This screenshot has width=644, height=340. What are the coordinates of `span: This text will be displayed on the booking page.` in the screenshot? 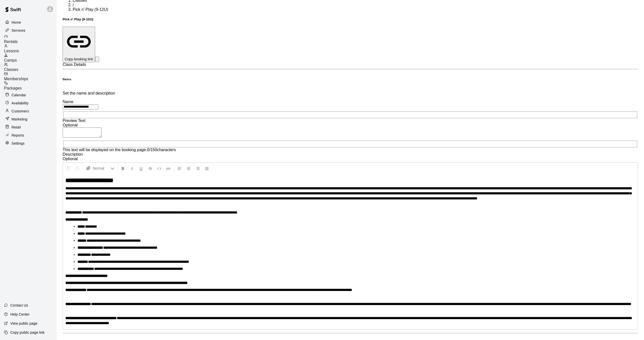 It's located at (105, 150).